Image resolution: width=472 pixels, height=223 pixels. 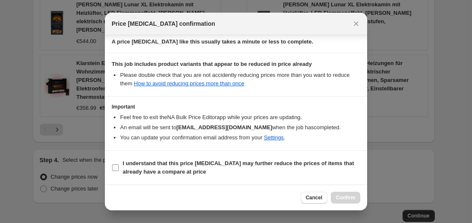 I want to click on button: Cancel, so click(x=314, y=198).